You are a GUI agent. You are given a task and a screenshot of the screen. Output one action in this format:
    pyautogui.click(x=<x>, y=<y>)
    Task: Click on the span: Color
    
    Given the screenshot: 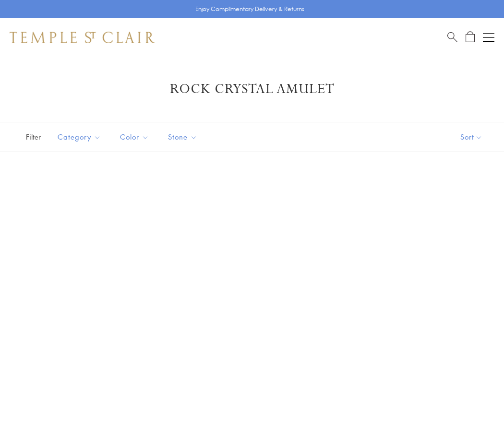 What is the action you would take?
    pyautogui.click(x=135, y=137)
    